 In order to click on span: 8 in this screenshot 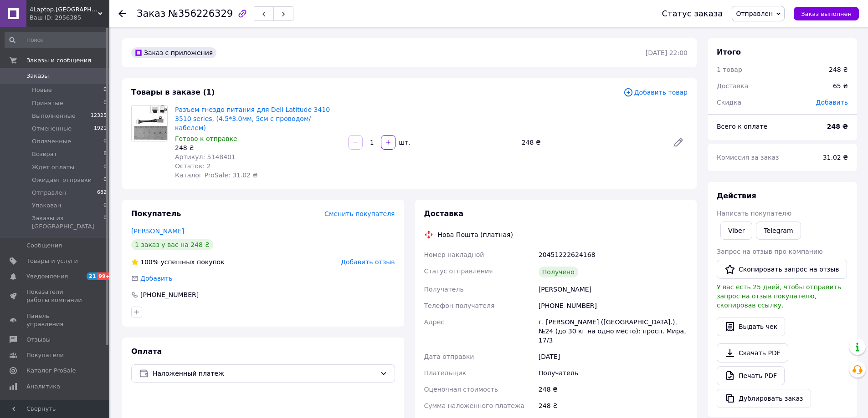, I will do `click(105, 154)`.